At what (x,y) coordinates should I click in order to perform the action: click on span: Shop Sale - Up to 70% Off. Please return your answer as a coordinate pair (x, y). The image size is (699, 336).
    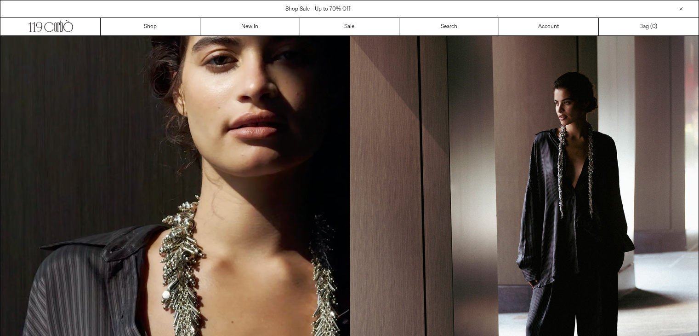
    Looking at the image, I should click on (318, 9).